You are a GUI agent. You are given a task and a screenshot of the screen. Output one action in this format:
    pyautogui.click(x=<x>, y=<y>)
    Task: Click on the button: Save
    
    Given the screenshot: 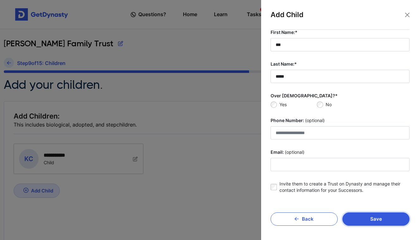 What is the action you would take?
    pyautogui.click(x=376, y=219)
    